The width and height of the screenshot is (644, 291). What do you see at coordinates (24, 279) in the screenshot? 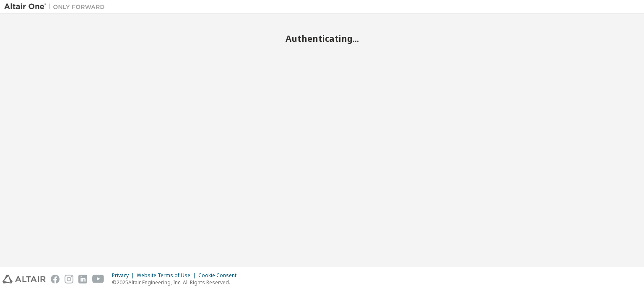
I see `img: altair_logo.svg` at bounding box center [24, 279].